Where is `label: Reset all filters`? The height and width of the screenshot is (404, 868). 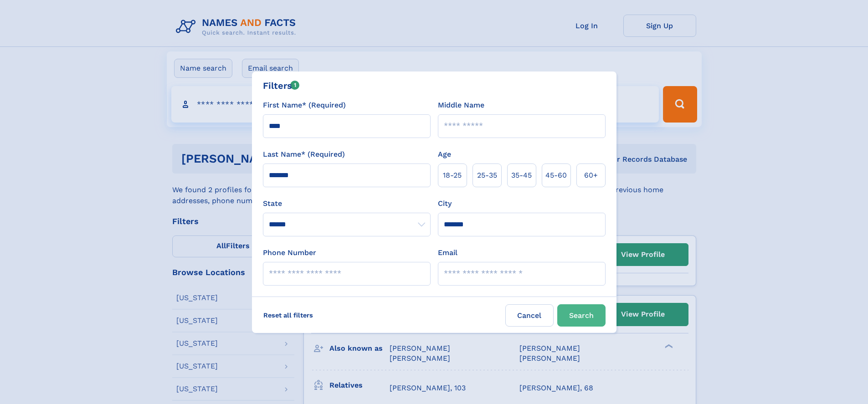
label: Reset all filters is located at coordinates (288, 315).